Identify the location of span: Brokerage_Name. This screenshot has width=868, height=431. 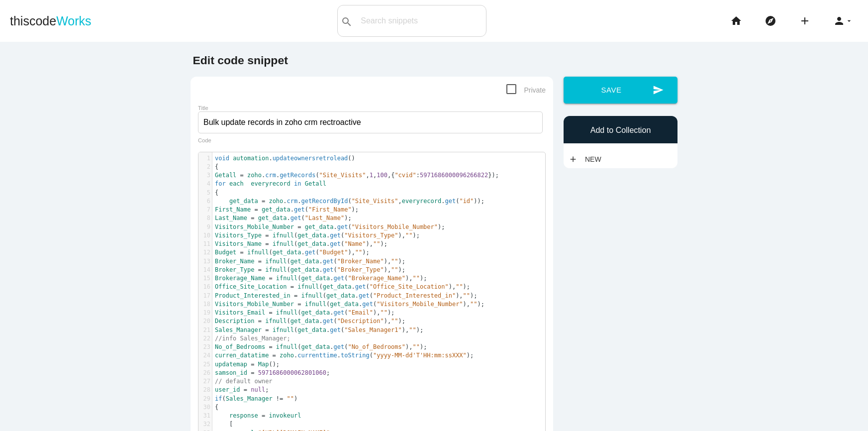
(240, 278).